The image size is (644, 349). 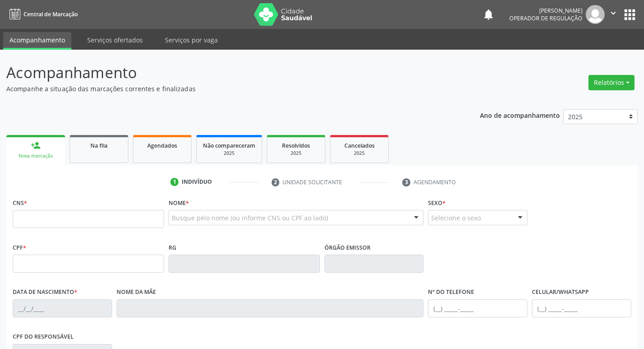 I want to click on span: Cancelados, so click(x=359, y=146).